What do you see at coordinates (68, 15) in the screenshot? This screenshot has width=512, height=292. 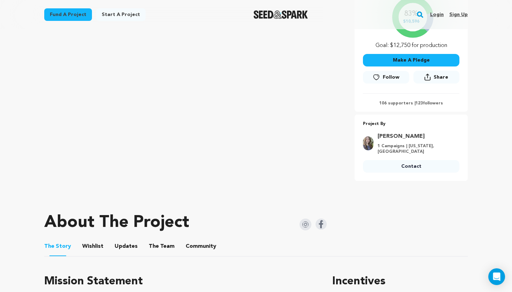 I see `a: Fund a project` at bounding box center [68, 15].